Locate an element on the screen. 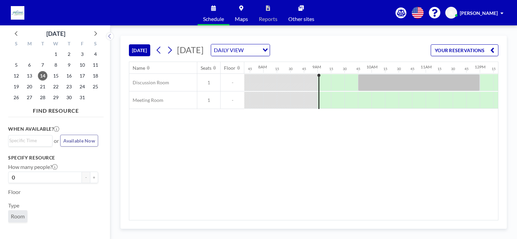 This screenshot has height=239, width=517. span: Sunday, October 12, 2025 is located at coordinates (16, 76).